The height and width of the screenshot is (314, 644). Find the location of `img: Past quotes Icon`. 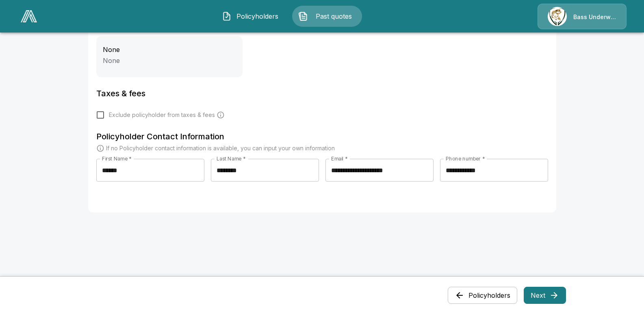

img: Past quotes Icon is located at coordinates (303, 16).